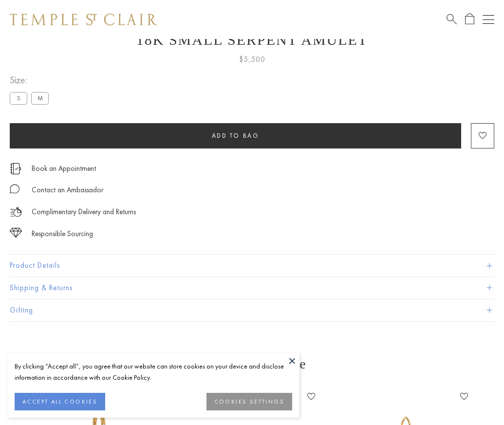  Describe the element at coordinates (236, 135) in the screenshot. I see `span: Add to bag` at that location.